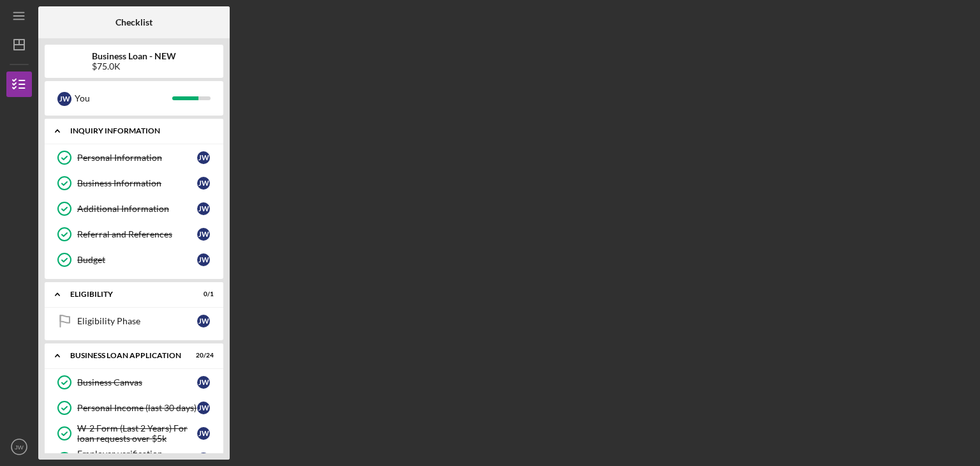 Image resolution: width=980 pixels, height=466 pixels. I want to click on div: $75.0K, so click(134, 67).